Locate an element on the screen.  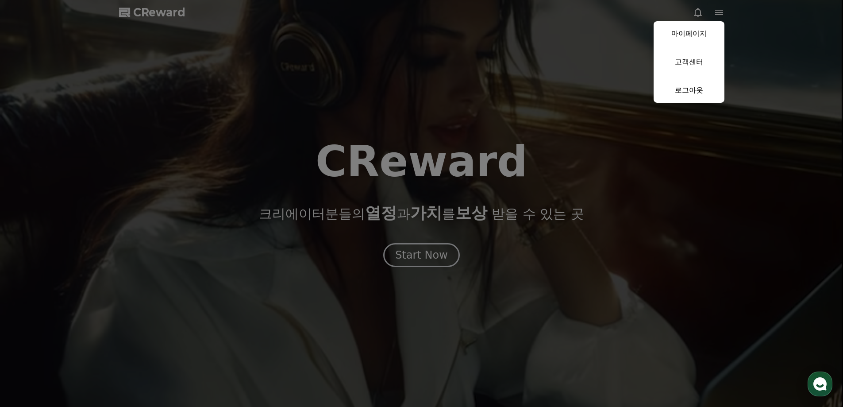
button: 마이페이지 고객센터 로그아웃 is located at coordinates (689, 62).